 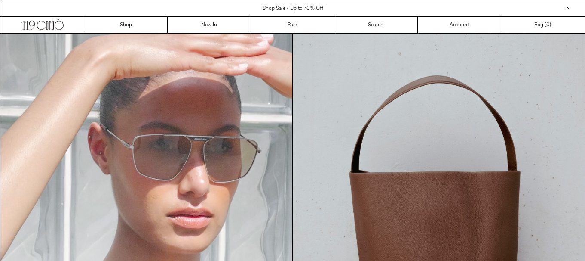 What do you see at coordinates (126, 25) in the screenshot?
I see `a: Shop` at bounding box center [126, 25].